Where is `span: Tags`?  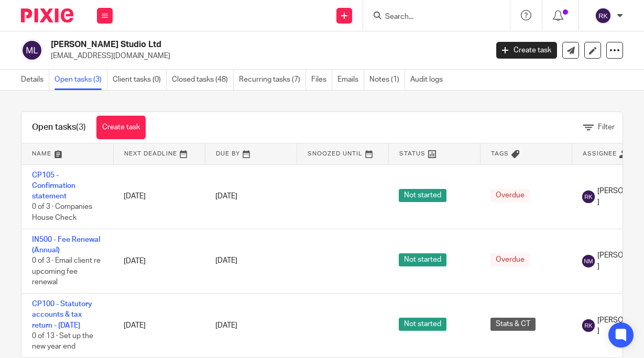 span: Tags is located at coordinates (500, 154).